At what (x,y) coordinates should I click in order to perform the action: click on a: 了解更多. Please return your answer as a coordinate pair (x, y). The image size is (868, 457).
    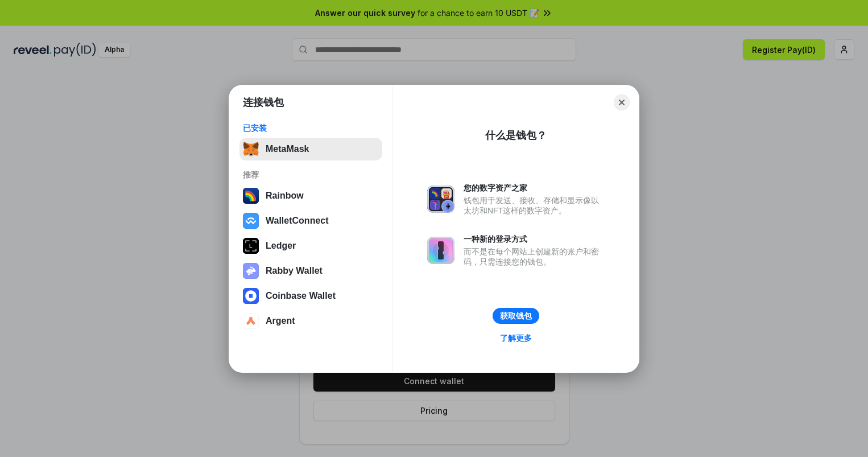
    Looking at the image, I should click on (516, 338).